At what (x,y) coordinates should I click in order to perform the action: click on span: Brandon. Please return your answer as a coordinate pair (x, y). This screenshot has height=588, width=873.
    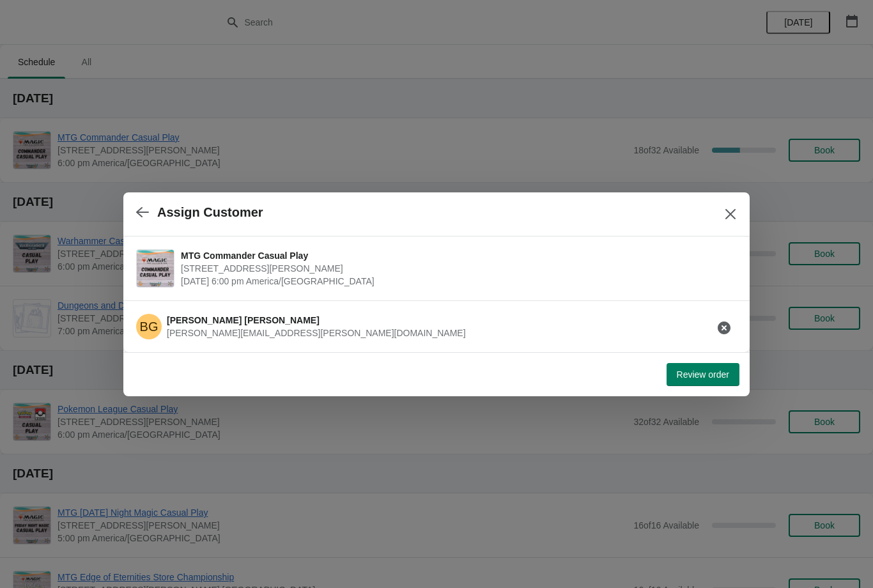
    Looking at the image, I should click on (149, 327).